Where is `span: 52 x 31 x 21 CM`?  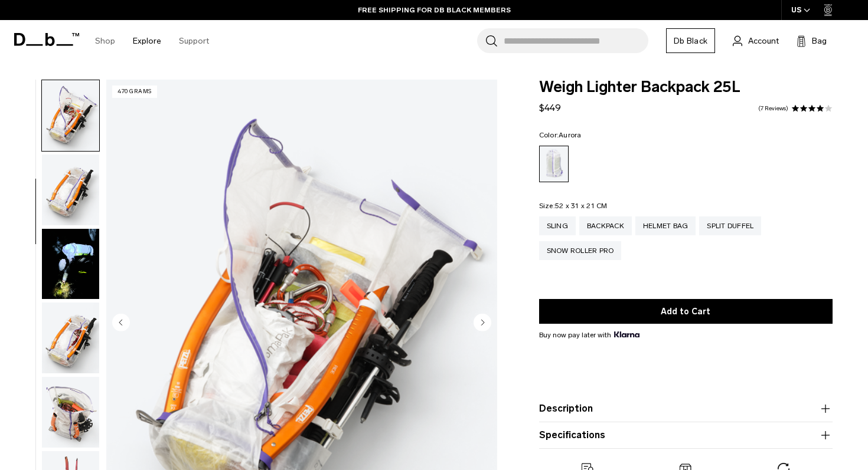 span: 52 x 31 x 21 CM is located at coordinates (581, 206).